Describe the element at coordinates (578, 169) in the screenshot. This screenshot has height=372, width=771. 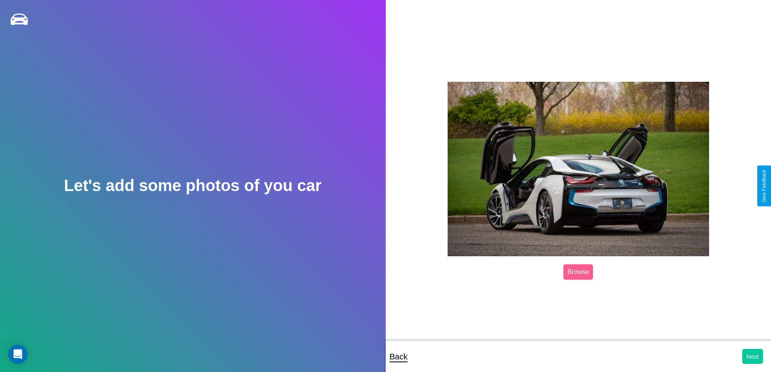
I see `img: posted` at that location.